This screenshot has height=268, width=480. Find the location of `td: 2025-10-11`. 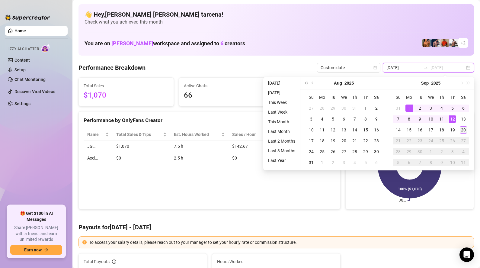

td: 2025-10-11 is located at coordinates (463, 162).